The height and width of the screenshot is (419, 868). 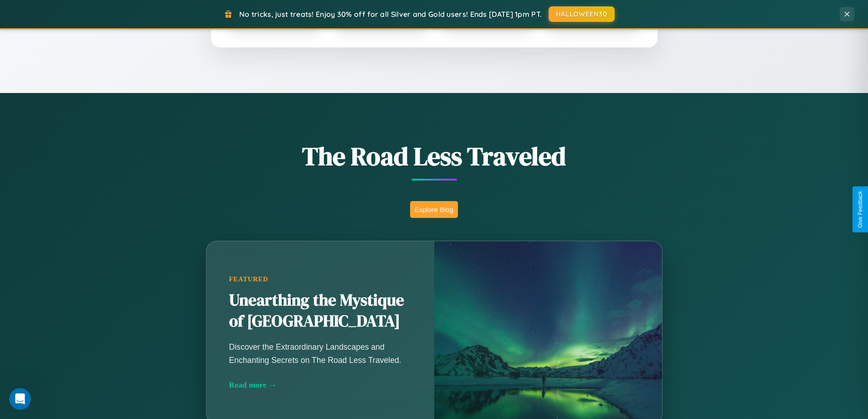 What do you see at coordinates (434, 156) in the screenshot?
I see `h1: The Road Less Traveled` at bounding box center [434, 156].